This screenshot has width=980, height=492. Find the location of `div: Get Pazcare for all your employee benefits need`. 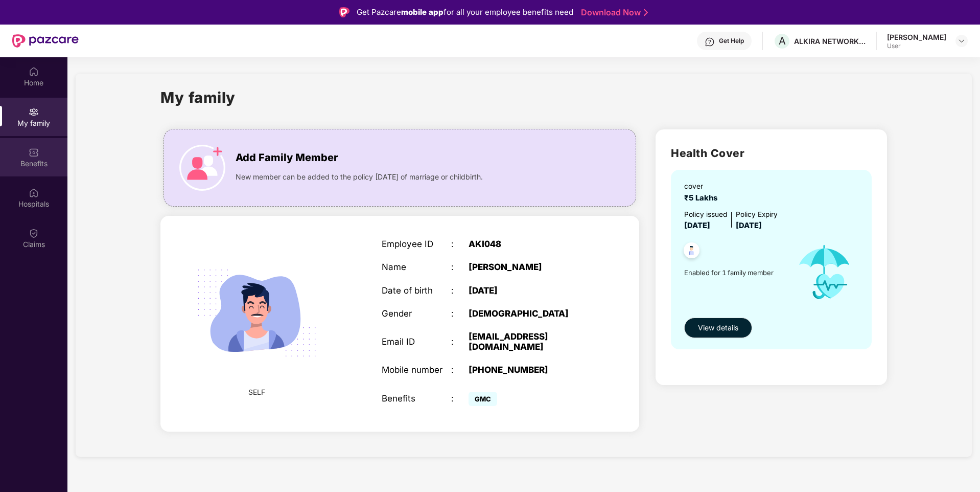

div: Get Pazcare for all your employee benefits need is located at coordinates (465, 12).